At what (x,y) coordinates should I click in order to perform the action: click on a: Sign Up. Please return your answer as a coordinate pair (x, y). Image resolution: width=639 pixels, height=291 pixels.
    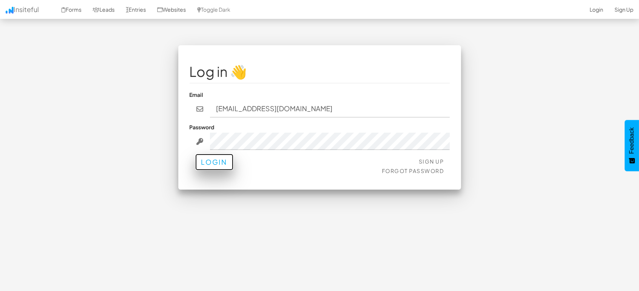
    Looking at the image, I should click on (431, 161).